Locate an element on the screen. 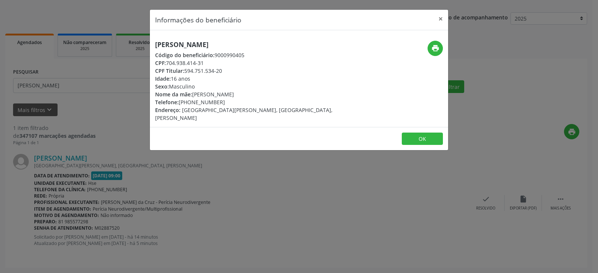  i: print is located at coordinates (436, 48).